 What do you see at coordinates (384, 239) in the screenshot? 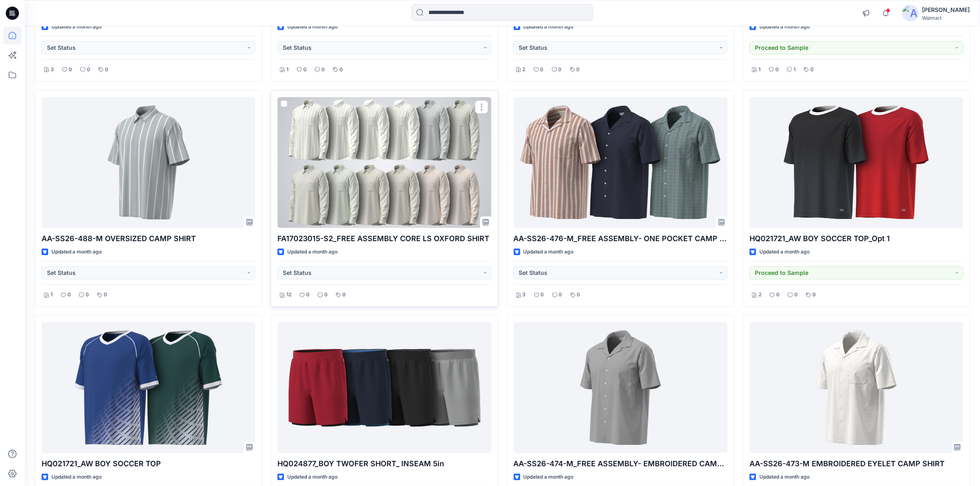
I see `p: FA17023015-S2_FREE ASSEMBLY CORE LS OXFORD SHIRT` at bounding box center [384, 239].